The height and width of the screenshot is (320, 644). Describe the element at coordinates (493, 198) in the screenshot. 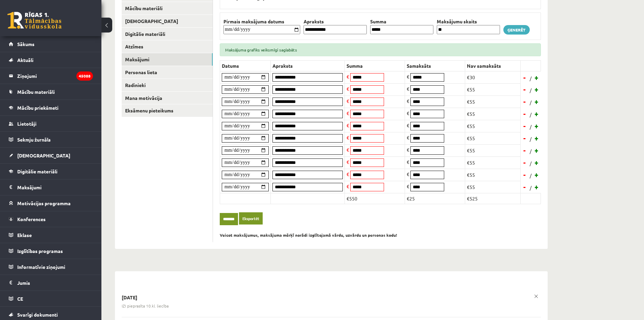

I see `td: €525` at that location.